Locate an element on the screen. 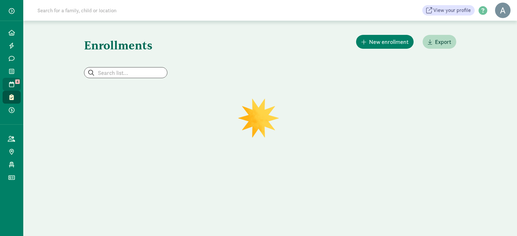 The image size is (517, 236). button: New enrollment is located at coordinates (385, 42).